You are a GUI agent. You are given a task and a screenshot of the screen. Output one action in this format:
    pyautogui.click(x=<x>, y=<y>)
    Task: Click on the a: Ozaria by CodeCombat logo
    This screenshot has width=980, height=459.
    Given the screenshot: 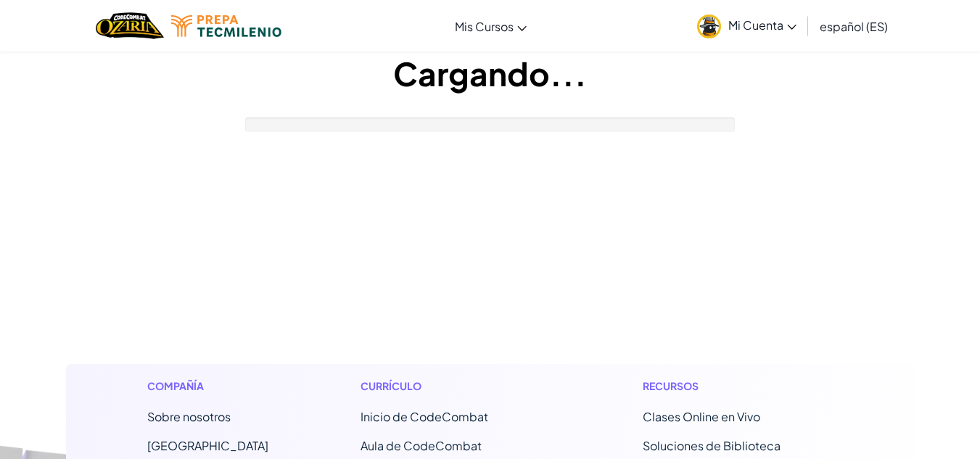 What is the action you would take?
    pyautogui.click(x=129, y=26)
    